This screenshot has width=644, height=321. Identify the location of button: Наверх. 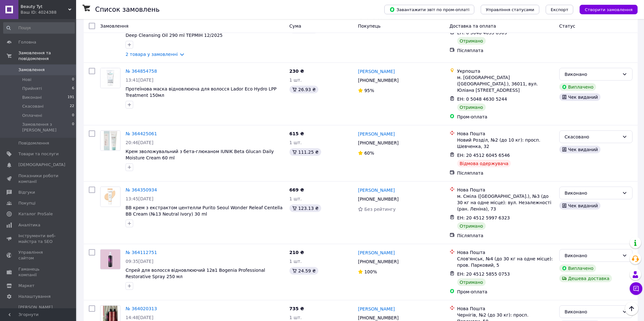
(632, 309).